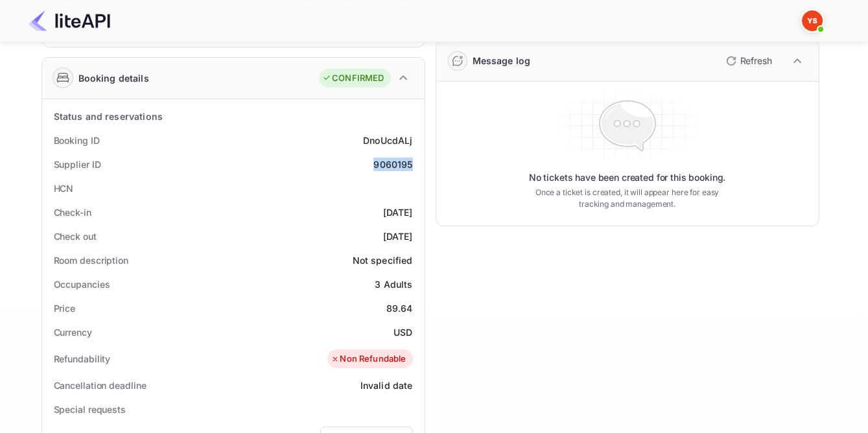 Image resolution: width=868 pixels, height=433 pixels. What do you see at coordinates (78, 164) in the screenshot?
I see `div: Supplier ID` at bounding box center [78, 164].